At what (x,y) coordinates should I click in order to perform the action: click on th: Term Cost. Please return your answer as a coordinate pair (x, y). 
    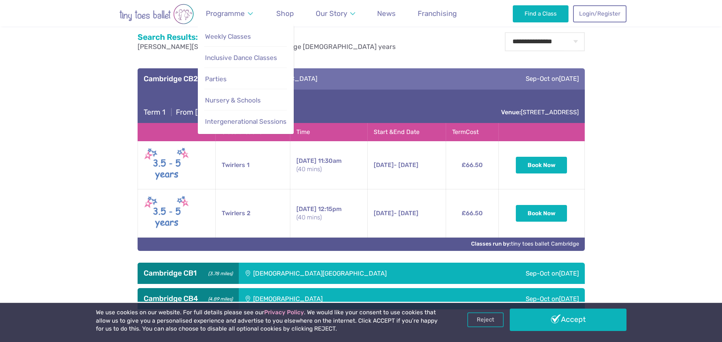
    Looking at the image, I should click on (472, 132).